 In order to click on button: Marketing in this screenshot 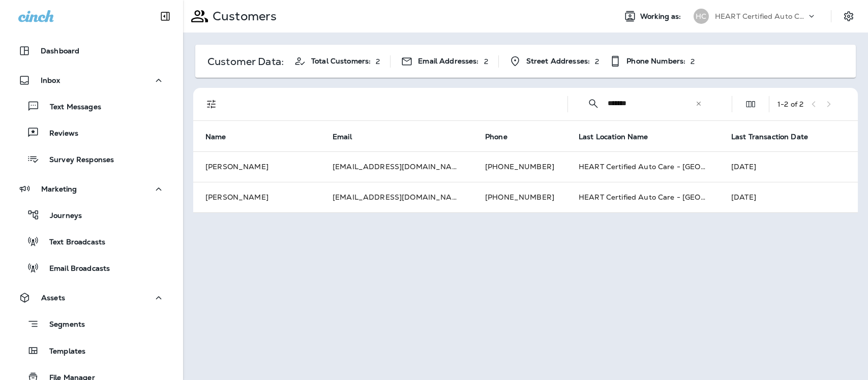, I will do `click(91, 189)`.